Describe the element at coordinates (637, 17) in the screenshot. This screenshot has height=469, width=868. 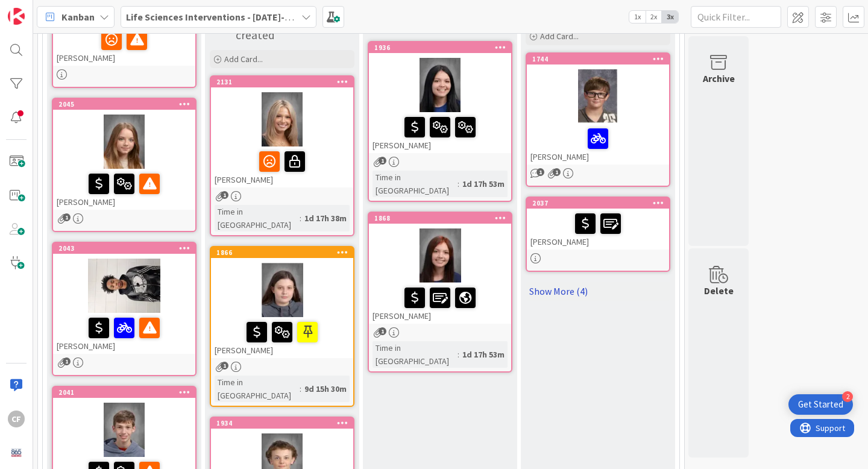
I see `span: 1x` at that location.